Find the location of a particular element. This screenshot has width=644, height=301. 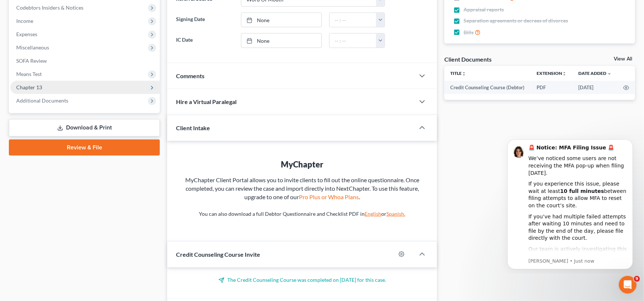

a: Spanish. is located at coordinates (395, 214).